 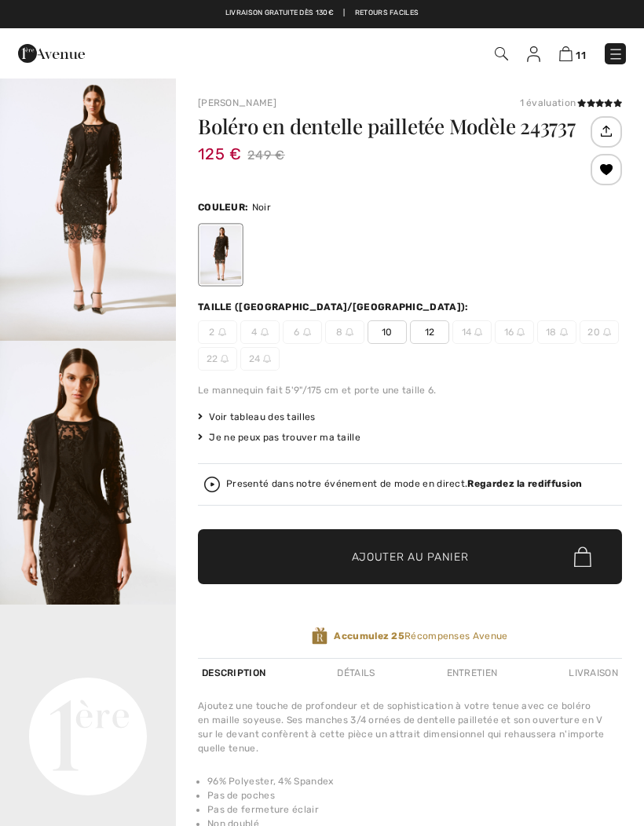 I want to click on img: Panier d'achat, so click(x=565, y=54).